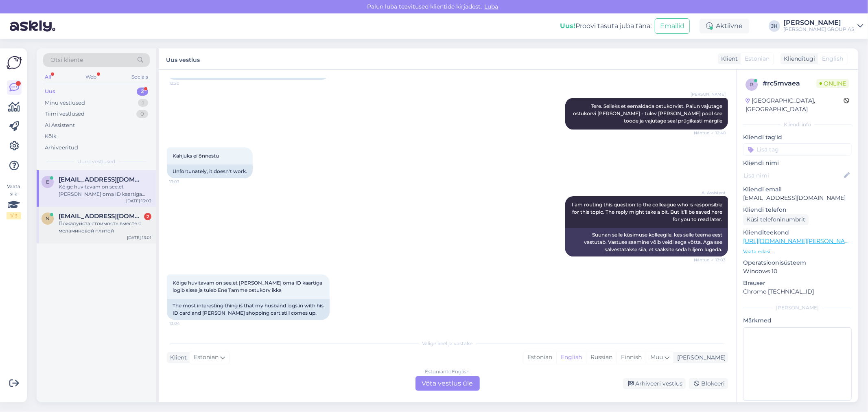 This screenshot has height=412, width=868. I want to click on span: 13:03, so click(185, 181).